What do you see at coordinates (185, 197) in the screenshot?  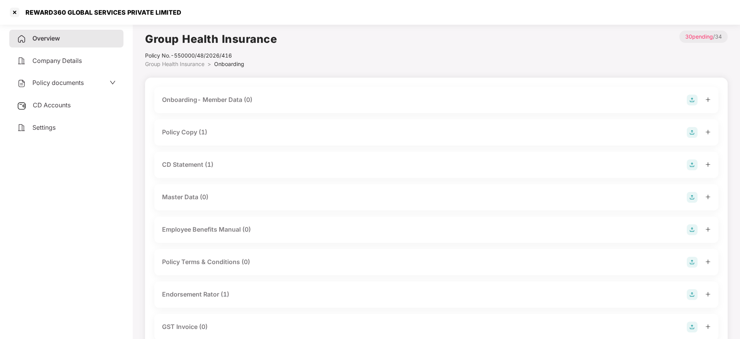 I see `div: Master Data (0)` at bounding box center [185, 197].